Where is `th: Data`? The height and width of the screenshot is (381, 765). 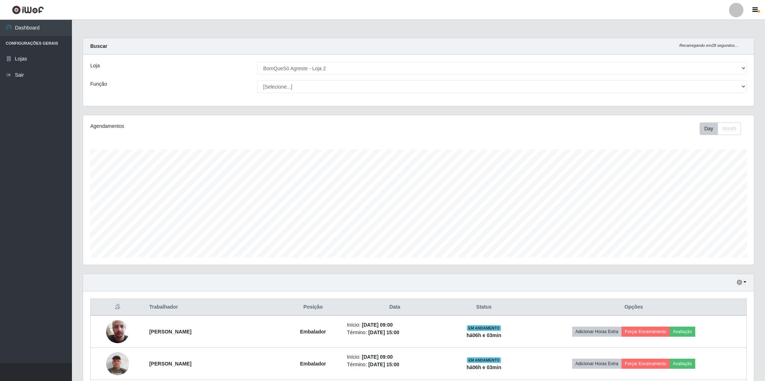 th: Data is located at coordinates (395, 307).